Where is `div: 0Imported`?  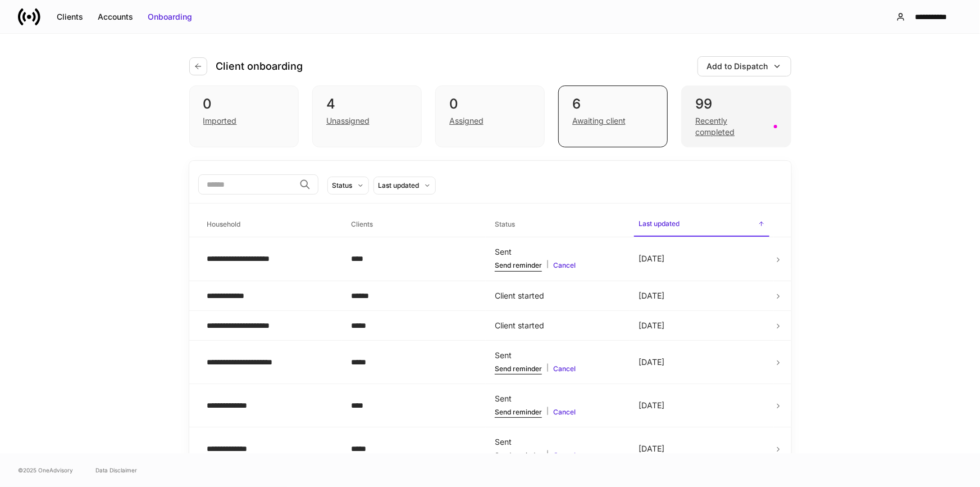
div: 0Imported is located at coordinates (244, 117).